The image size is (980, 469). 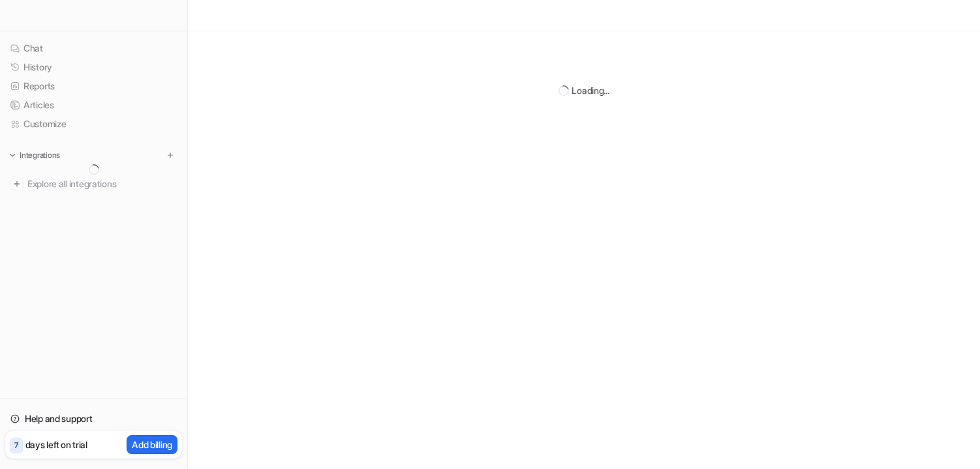 I want to click on button: Add billing, so click(x=152, y=445).